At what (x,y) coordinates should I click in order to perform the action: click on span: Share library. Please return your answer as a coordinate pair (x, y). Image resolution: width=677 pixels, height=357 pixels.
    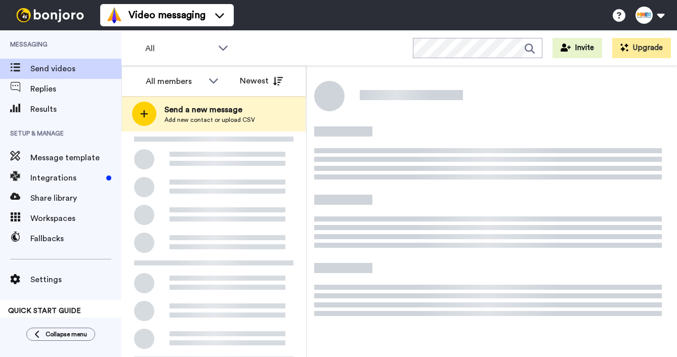
    Looking at the image, I should click on (76, 198).